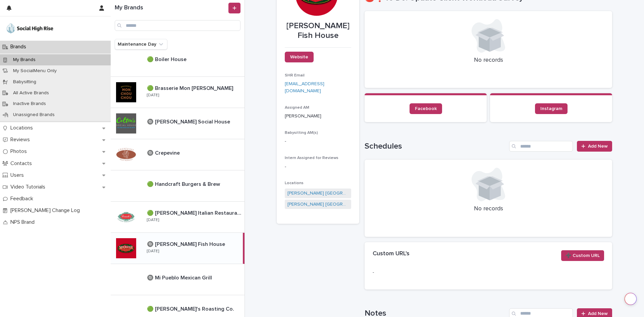 This screenshot has height=317, width=644. What do you see at coordinates (294, 76) in the screenshot?
I see `span: SHR Email` at bounding box center [294, 76].